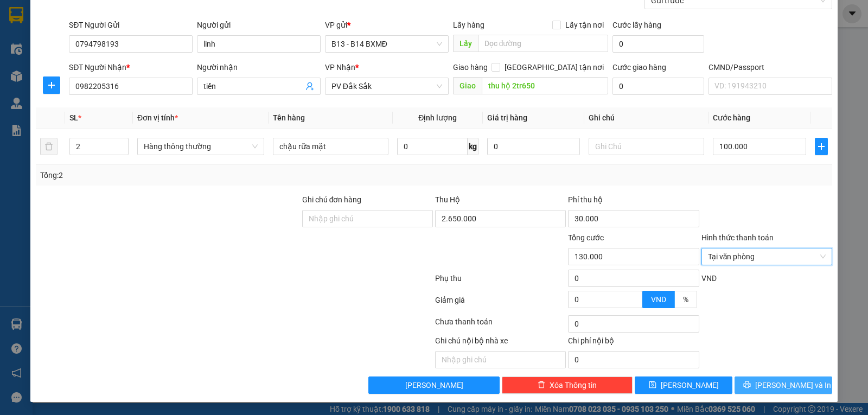 The width and height of the screenshot is (868, 415). Describe the element at coordinates (49, 146) in the screenshot. I see `button: delete` at that location.